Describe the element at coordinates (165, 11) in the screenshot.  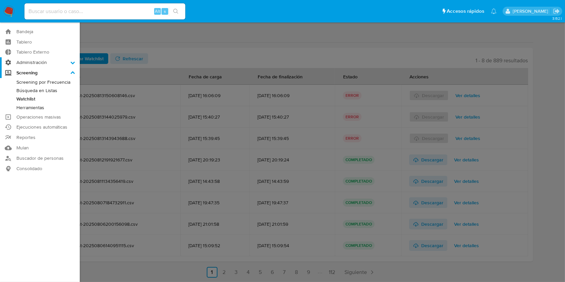
I see `span: s` at that location.